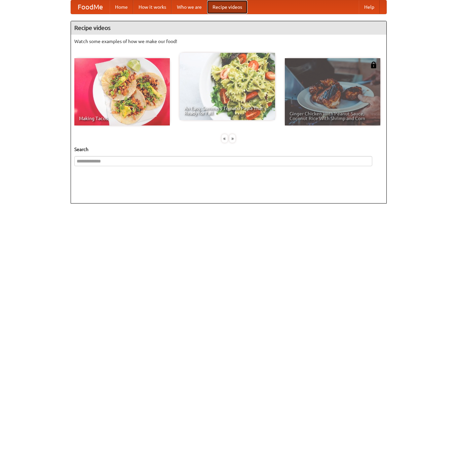 This screenshot has height=476, width=457. What do you see at coordinates (90, 7) in the screenshot?
I see `a: FoodMe` at bounding box center [90, 7].